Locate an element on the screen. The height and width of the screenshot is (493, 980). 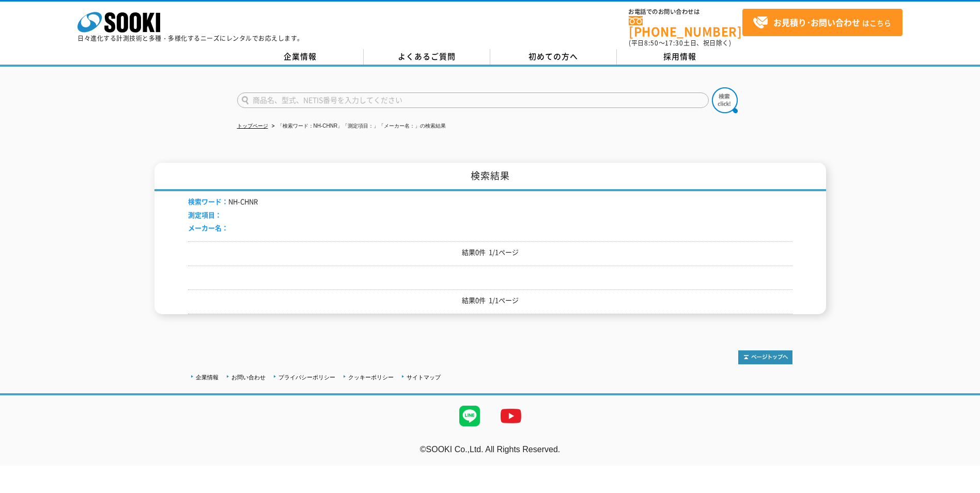
span: 8:50 is located at coordinates (652, 43).